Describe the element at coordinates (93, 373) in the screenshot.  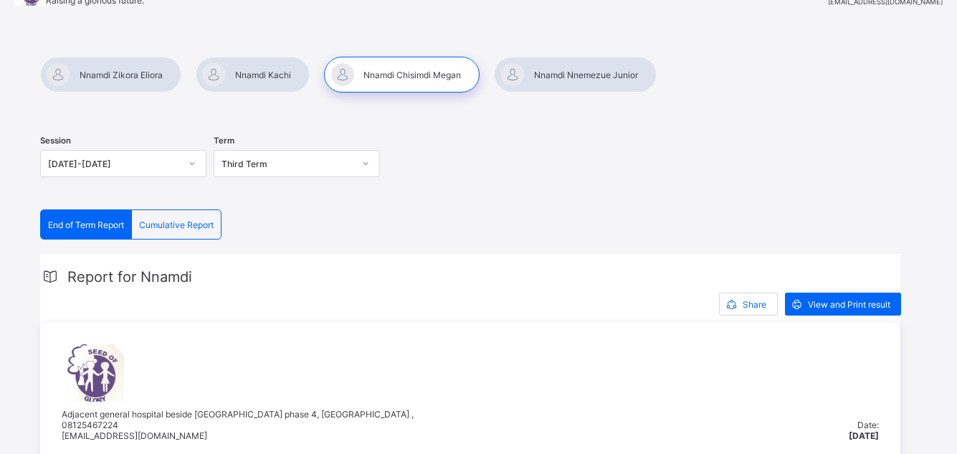
I see `img: seedofgloryschool.png` at that location.